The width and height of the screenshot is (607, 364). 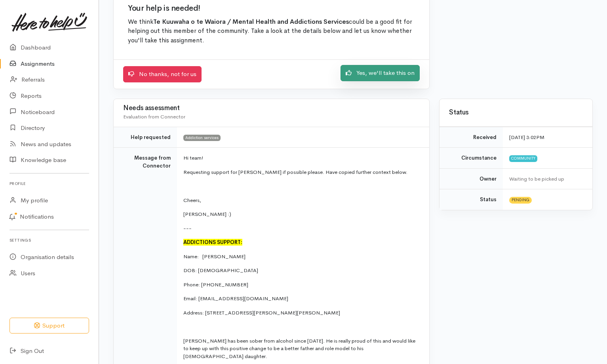 What do you see at coordinates (49, 326) in the screenshot?
I see `button: Support` at bounding box center [49, 326].